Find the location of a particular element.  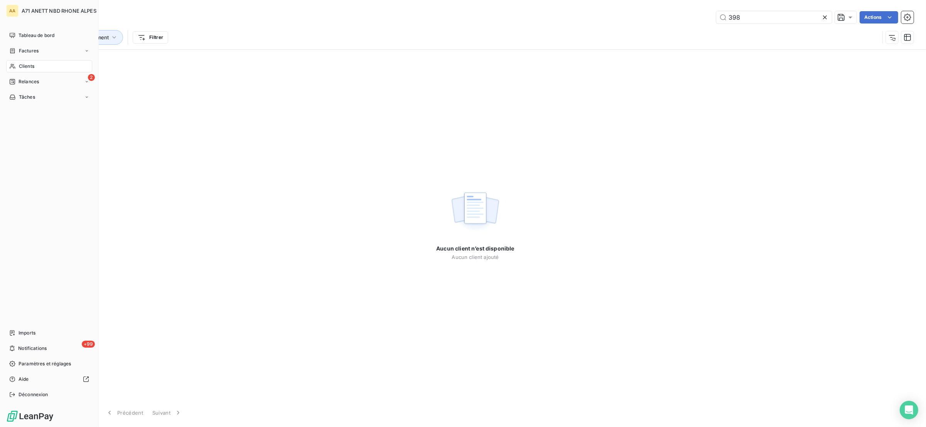

div: AA is located at coordinates (12, 11).